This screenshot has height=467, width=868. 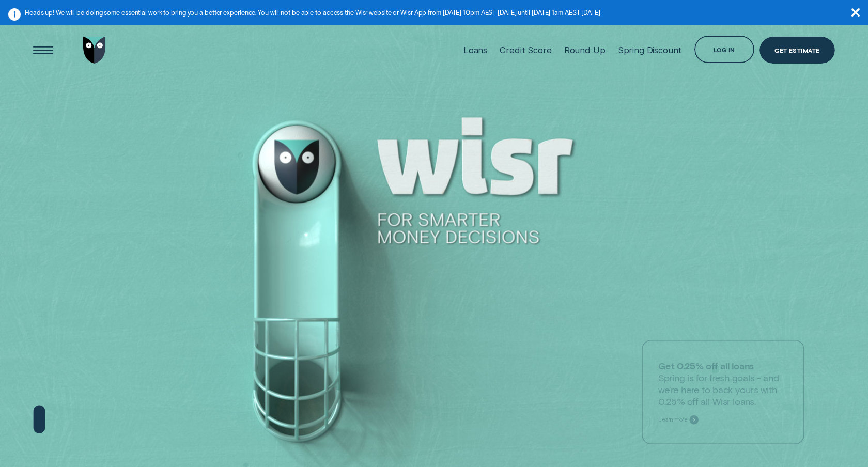 What do you see at coordinates (723, 384) in the screenshot?
I see `p: Spring is for fresh goals - and we’re here to back yours with 0.25% off all Wisr loans.` at bounding box center [723, 384].